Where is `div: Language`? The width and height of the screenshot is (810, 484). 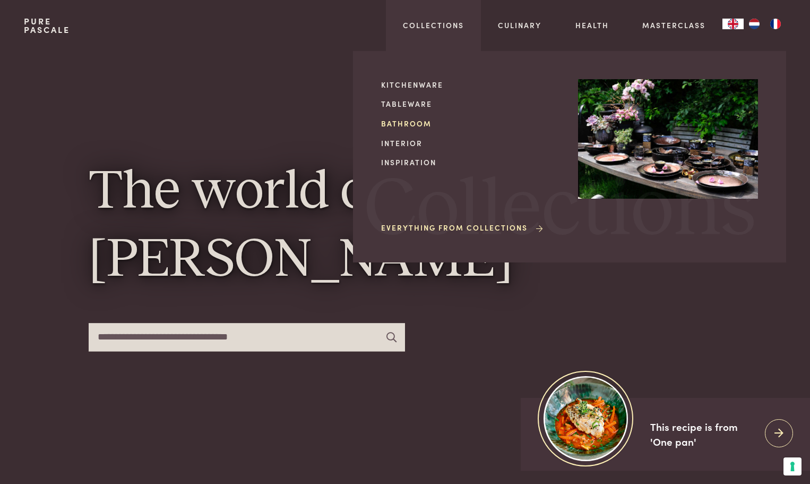 div: Language is located at coordinates (733, 24).